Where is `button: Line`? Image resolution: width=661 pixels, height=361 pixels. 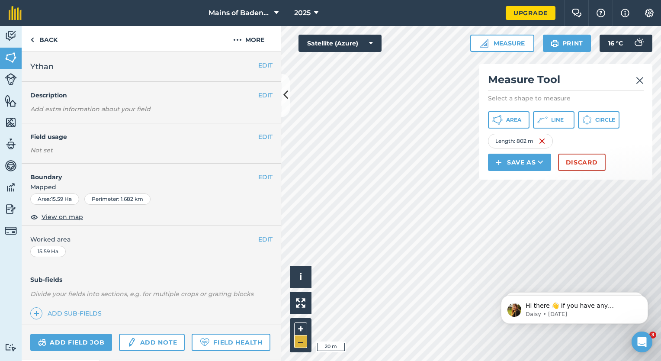 button: Line is located at coordinates (554, 120).